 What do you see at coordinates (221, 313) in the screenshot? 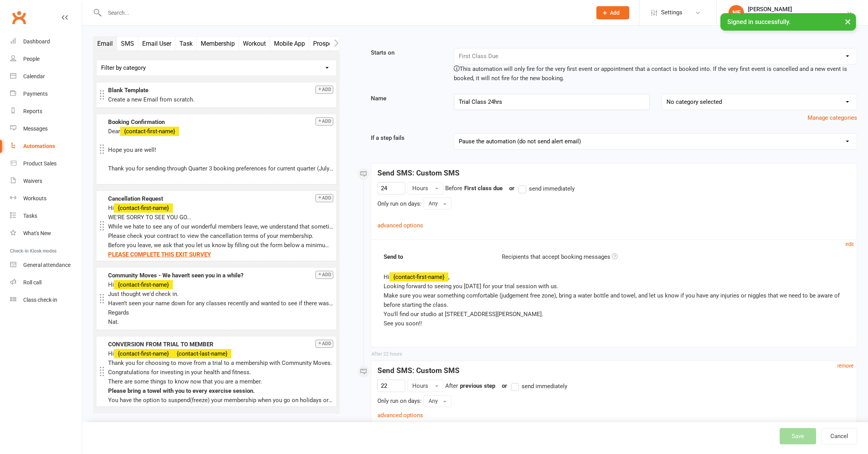
I see `p: Regards` at bounding box center [221, 313].